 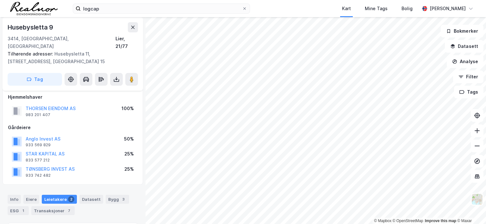 What do you see at coordinates (38, 115) in the screenshot?
I see `div: 983 201 407` at bounding box center [38, 115].